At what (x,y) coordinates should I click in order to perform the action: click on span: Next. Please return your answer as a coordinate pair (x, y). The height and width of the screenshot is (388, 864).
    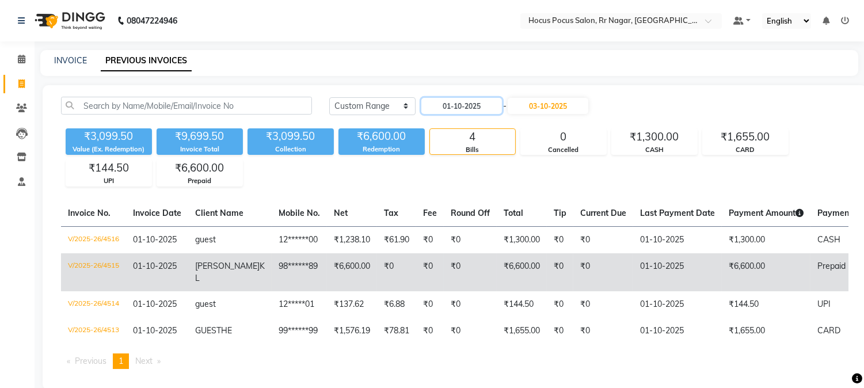
    Looking at the image, I should click on (144, 361).